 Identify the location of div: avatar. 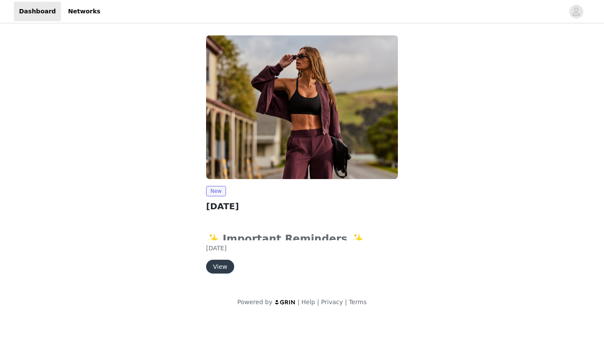
(576, 12).